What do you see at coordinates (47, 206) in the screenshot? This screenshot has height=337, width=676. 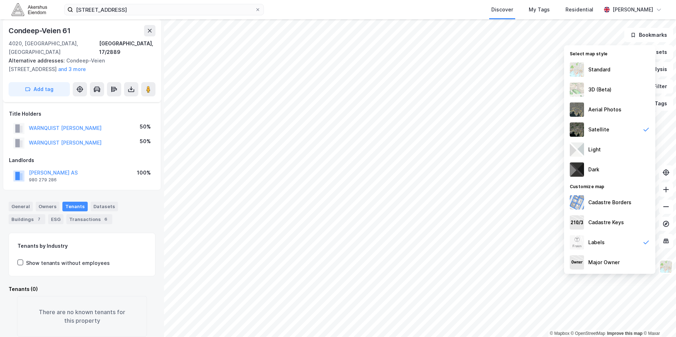 I see `div: Owners` at bounding box center [47, 206].